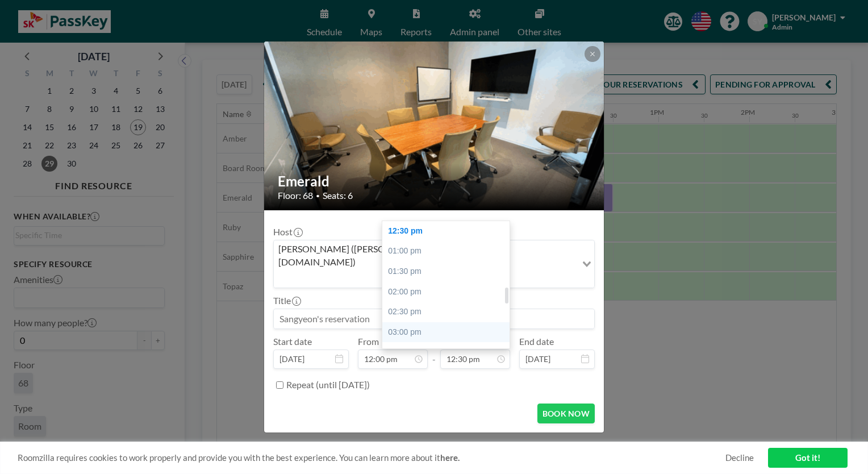 This screenshot has width=868, height=474. I want to click on div: 01:00 pm, so click(448, 251).